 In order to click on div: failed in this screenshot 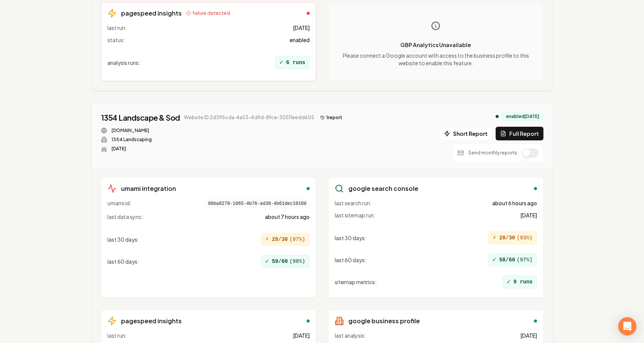, I will do `click(308, 14)`.